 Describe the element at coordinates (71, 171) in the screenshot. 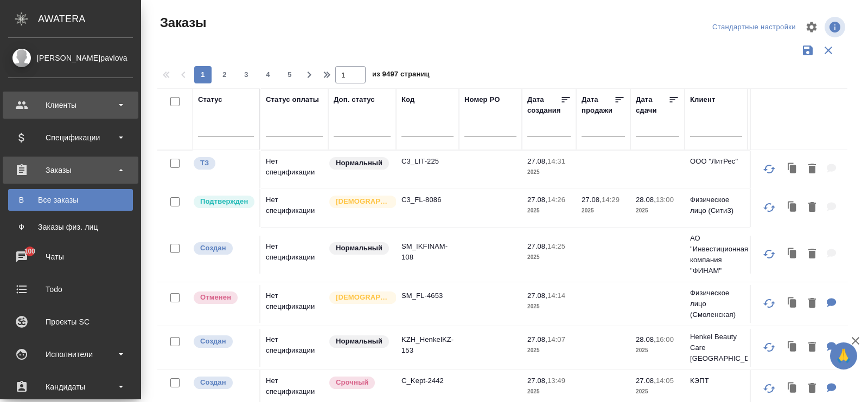

I see `div: Заказы` at that location.